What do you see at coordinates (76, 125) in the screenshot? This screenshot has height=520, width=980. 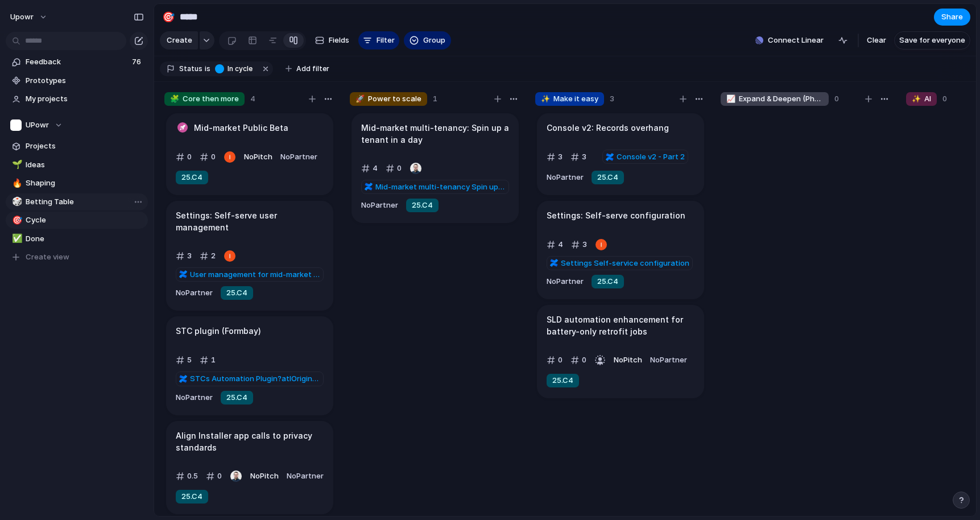 I see `button: UPowr` at bounding box center [76, 125].